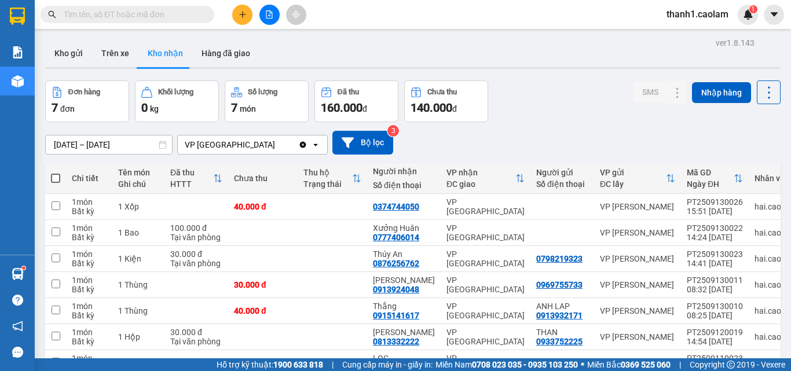  What do you see at coordinates (562, 332) in the screenshot?
I see `div: THAN` at bounding box center [562, 332].